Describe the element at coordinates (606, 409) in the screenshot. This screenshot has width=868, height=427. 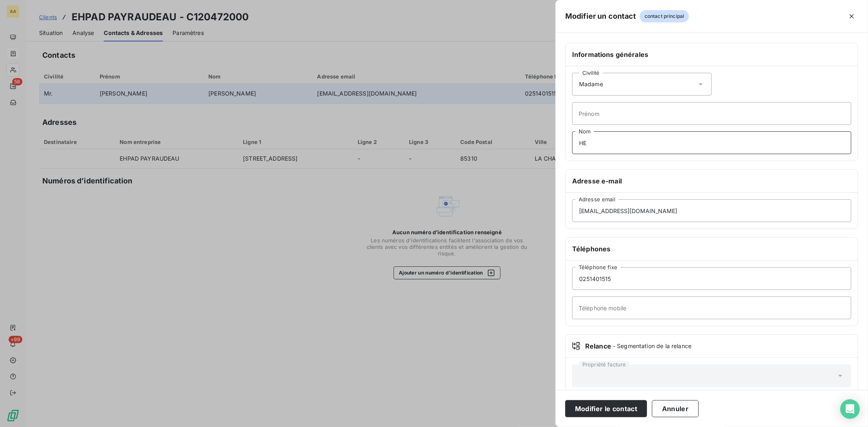
I see `button: Modifier le contact` at that location.